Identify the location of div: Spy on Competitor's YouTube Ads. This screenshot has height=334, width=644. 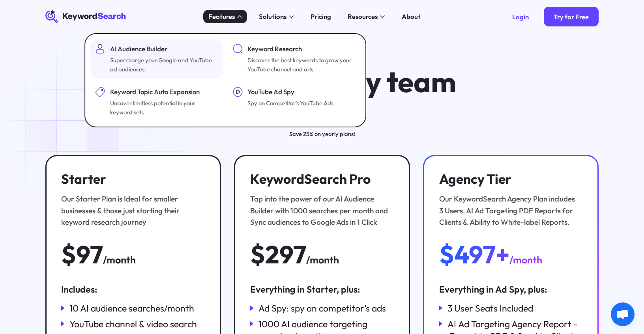
(291, 103).